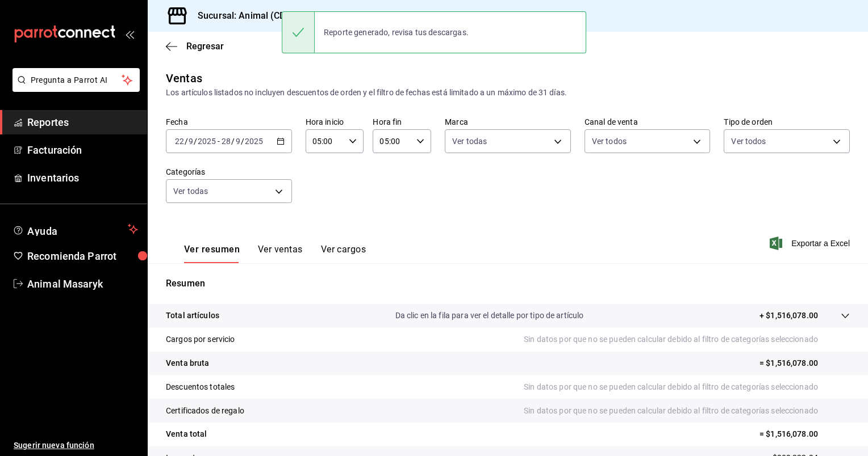  Describe the element at coordinates (195, 46) in the screenshot. I see `button: Regresar` at that location.